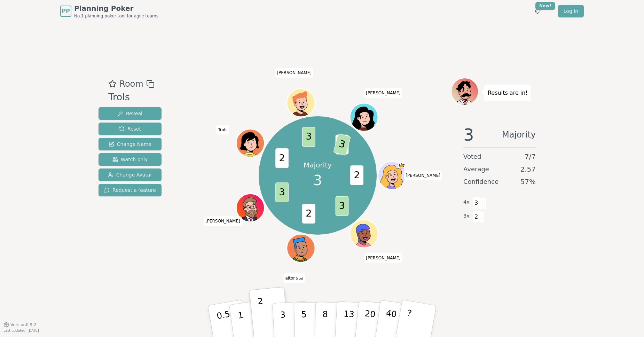 The width and height of the screenshot is (644, 337). Describe the element at coordinates (301, 248) in the screenshot. I see `button: Click to change your avatar` at that location.